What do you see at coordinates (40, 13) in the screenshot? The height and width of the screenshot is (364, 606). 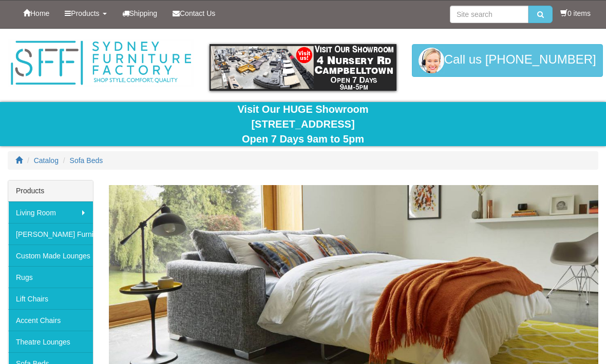 I see `span: Home` at bounding box center [40, 13].